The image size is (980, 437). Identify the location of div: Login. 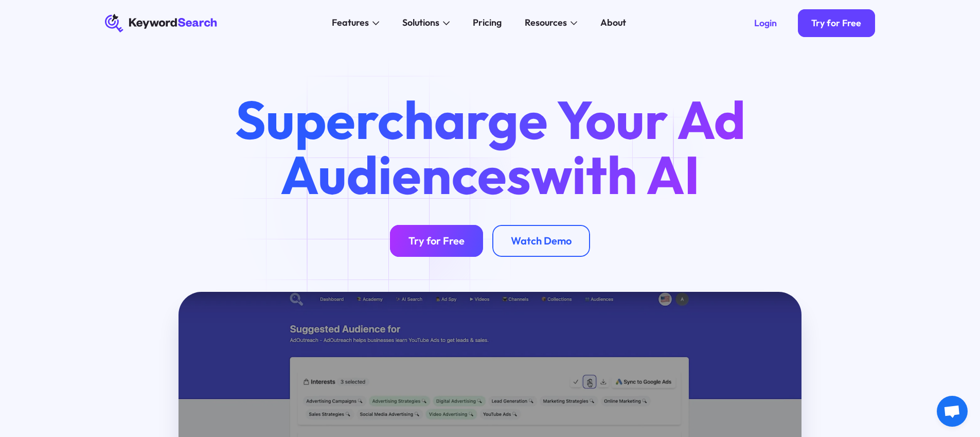
(765, 24).